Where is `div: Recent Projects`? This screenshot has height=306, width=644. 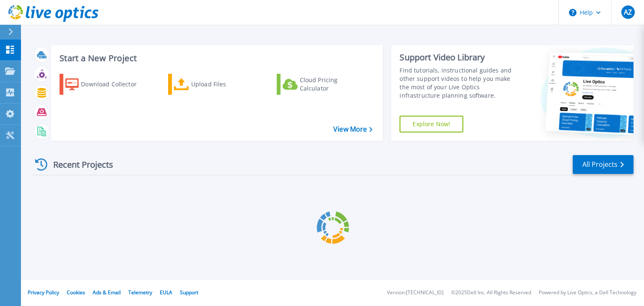
div: Recent Projects is located at coordinates (79, 164).